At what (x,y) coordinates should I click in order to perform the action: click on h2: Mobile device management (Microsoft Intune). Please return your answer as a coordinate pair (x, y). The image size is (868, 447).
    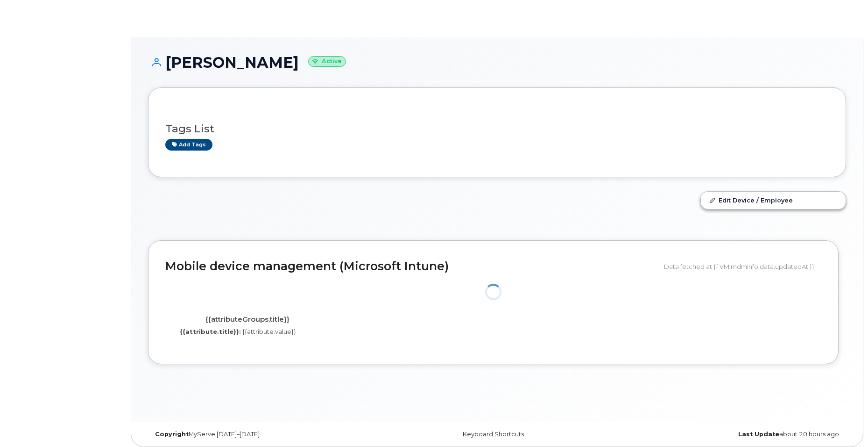
    Looking at the image, I should click on (411, 267).